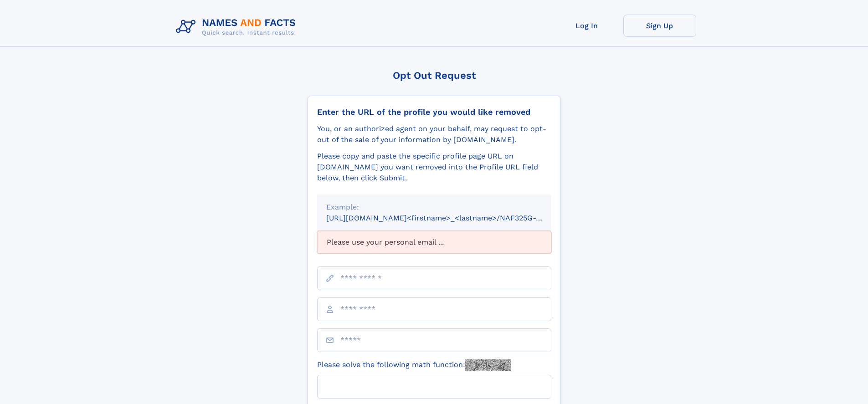  What do you see at coordinates (434, 207) in the screenshot?
I see `div: Example:` at bounding box center [434, 207].